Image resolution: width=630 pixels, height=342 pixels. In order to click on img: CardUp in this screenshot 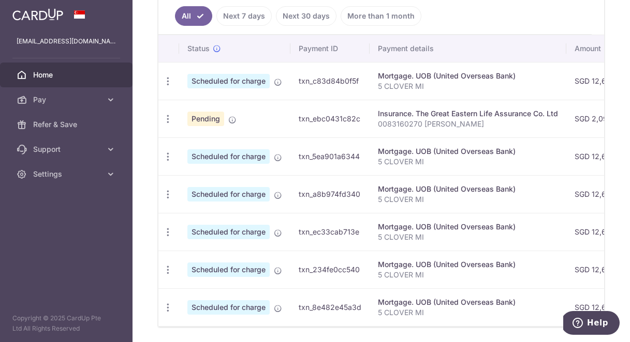, I will do `click(38, 14)`.